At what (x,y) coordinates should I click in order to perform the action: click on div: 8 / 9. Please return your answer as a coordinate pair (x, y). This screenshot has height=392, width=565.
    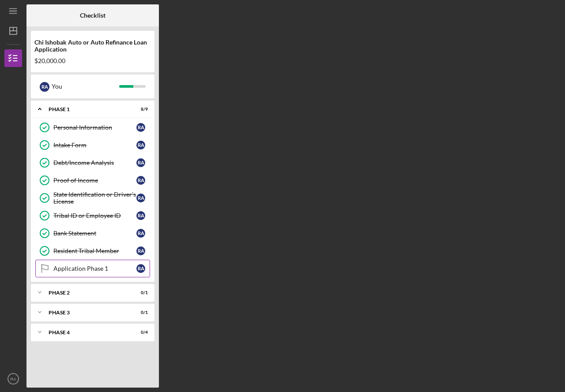
    Looking at the image, I should click on (140, 109).